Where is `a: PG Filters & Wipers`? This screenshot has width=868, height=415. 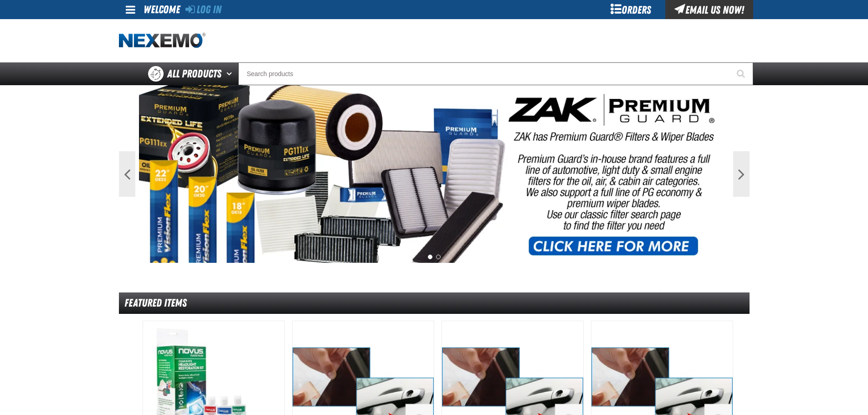 a: PG Filters & Wipers is located at coordinates (434, 174).